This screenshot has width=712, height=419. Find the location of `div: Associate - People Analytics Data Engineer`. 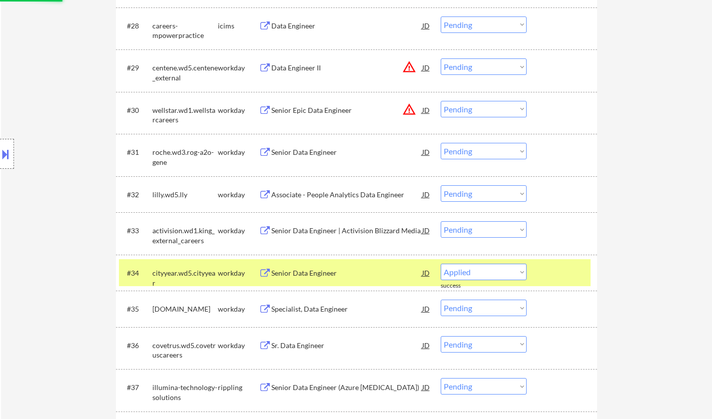

div: Associate - People Analytics Data Engineer is located at coordinates (347, 195).